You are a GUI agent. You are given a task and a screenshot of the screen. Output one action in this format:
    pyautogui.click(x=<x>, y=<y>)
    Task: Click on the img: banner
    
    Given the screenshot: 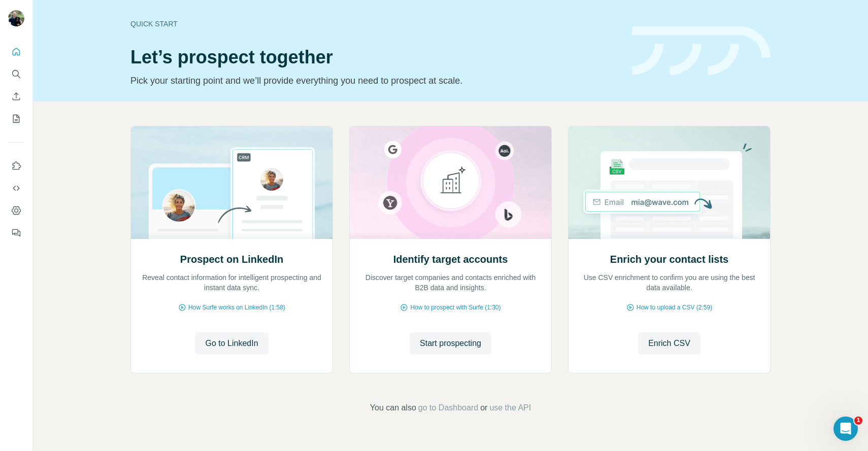 What is the action you would take?
    pyautogui.click(x=701, y=51)
    